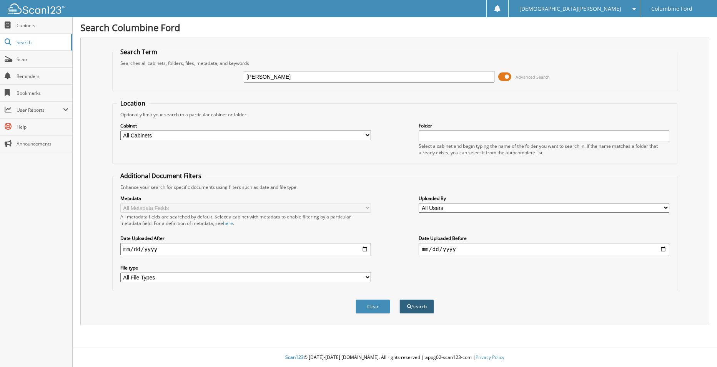 This screenshot has width=717, height=367. Describe the element at coordinates (228, 223) in the screenshot. I see `a: here` at that location.